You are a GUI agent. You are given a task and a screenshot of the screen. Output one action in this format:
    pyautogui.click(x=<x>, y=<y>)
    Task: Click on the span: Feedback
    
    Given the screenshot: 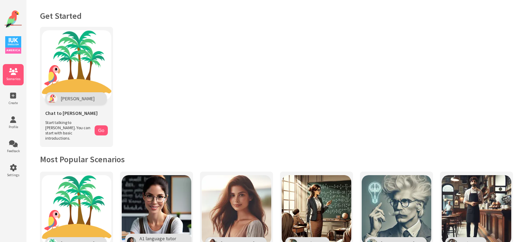 What is the action you would take?
    pyautogui.click(x=13, y=151)
    